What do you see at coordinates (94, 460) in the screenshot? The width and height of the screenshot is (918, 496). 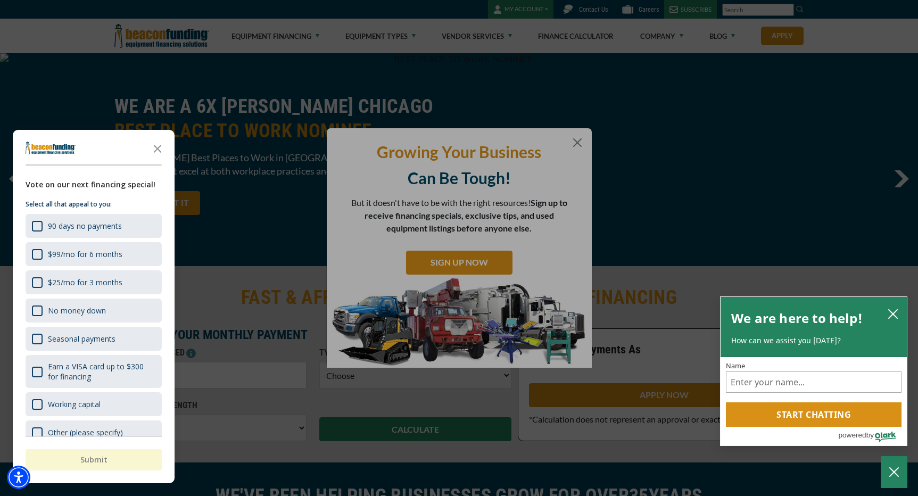 I see `button: Submit` at bounding box center [94, 460].